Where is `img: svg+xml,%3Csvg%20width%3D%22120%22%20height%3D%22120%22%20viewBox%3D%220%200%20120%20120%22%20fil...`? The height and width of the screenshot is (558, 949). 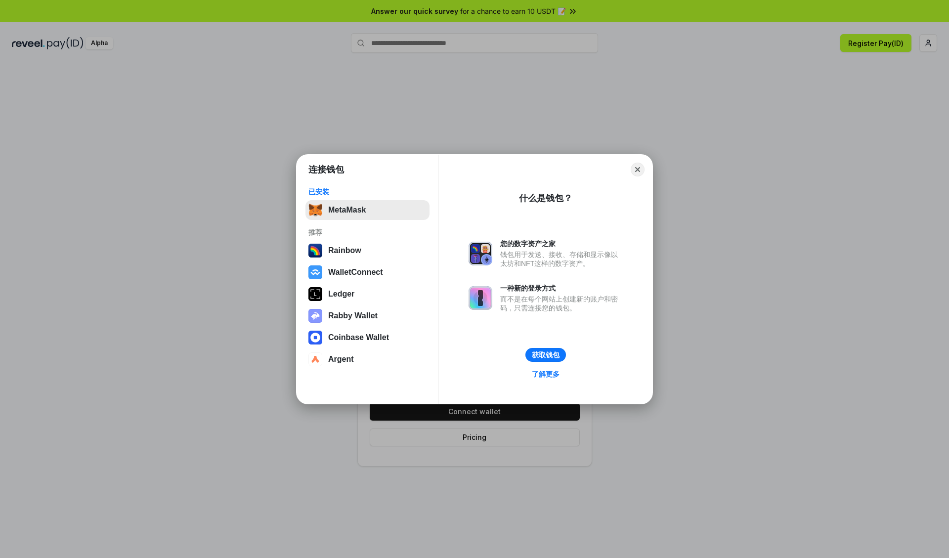 img: svg+xml,%3Csvg%20width%3D%22120%22%20height%3D%22120%22%20viewBox%3D%220%200%20120%20120%22%20fil... is located at coordinates (315, 251).